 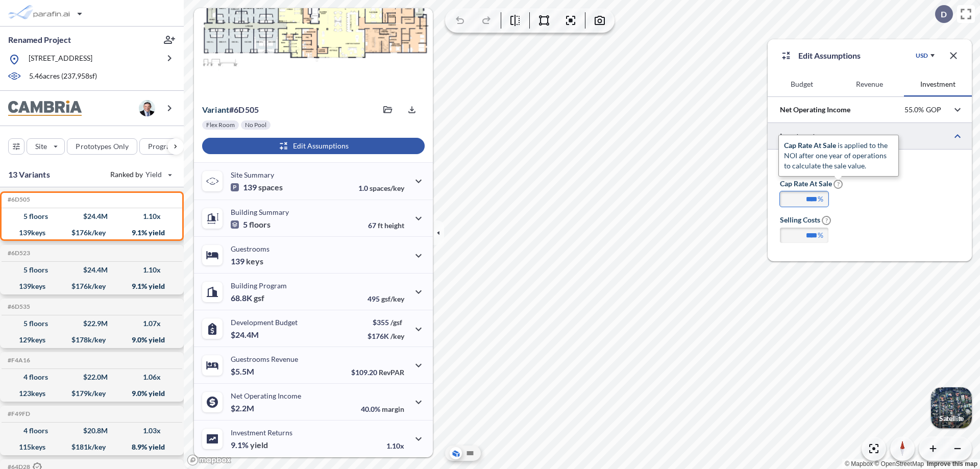 I want to click on span: RevPAR, so click(x=391, y=371).